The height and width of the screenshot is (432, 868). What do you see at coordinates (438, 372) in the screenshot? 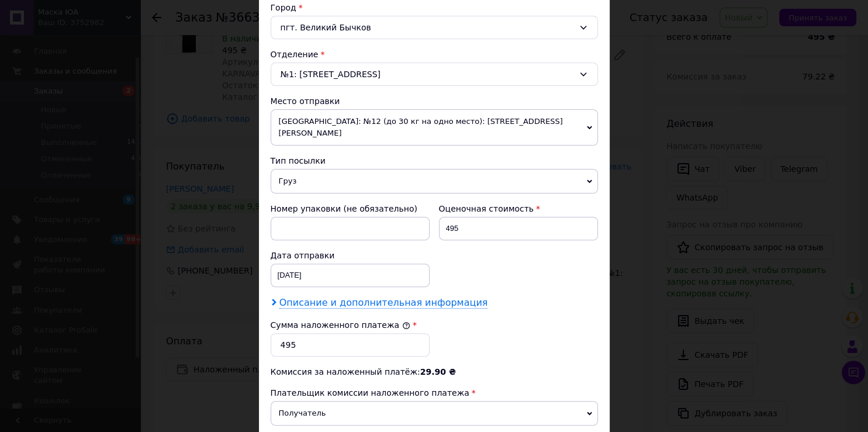
I see `span: 29.90 ₴` at bounding box center [438, 372].